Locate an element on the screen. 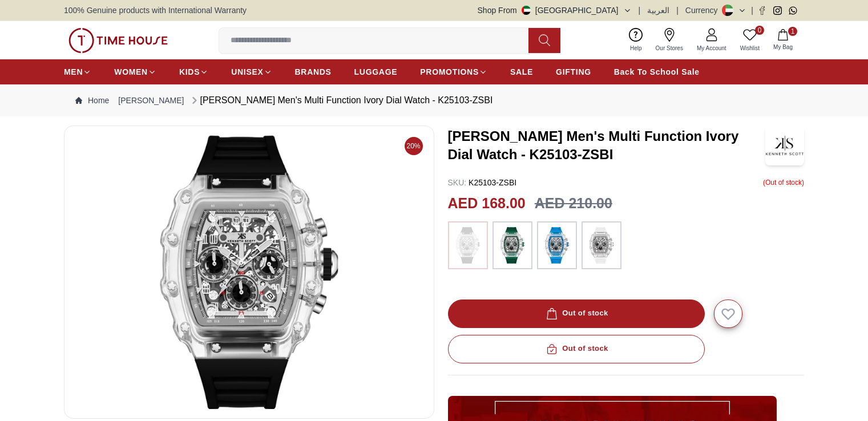 This screenshot has height=421, width=868. span: My Account is located at coordinates (712, 48).